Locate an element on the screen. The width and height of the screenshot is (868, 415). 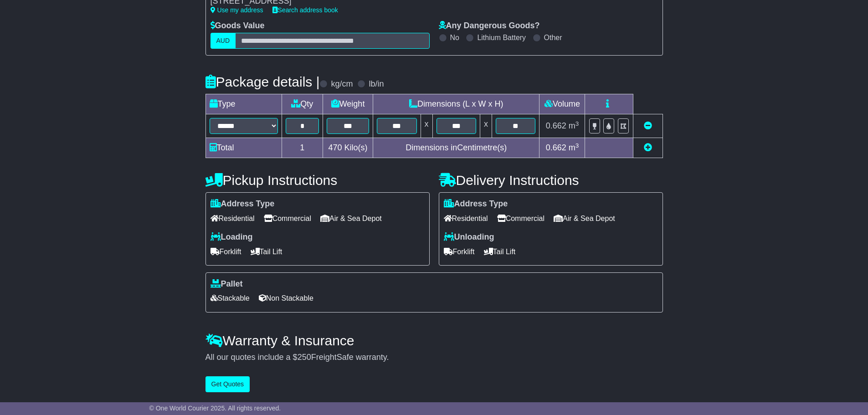
span: 470 is located at coordinates (336, 148).